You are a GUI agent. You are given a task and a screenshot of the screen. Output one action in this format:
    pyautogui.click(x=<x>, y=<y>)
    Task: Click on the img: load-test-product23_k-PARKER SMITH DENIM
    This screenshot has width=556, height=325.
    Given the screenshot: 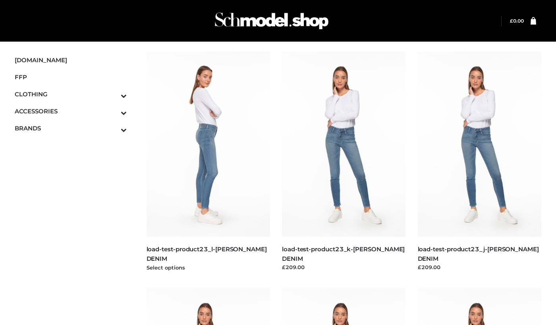 What is the action you would take?
    pyautogui.click(x=344, y=144)
    